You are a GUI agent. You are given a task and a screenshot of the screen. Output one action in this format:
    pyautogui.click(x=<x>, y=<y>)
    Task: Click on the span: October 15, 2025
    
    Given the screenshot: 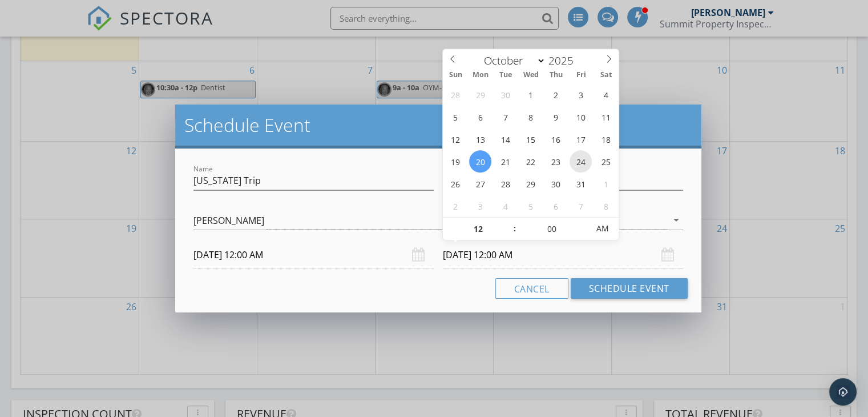 What is the action you would take?
    pyautogui.click(x=530, y=139)
    